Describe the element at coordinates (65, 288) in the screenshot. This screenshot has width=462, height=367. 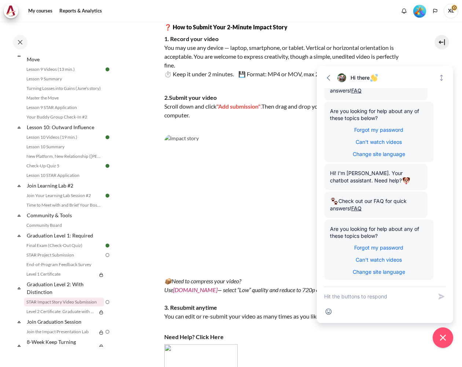
I see `a: Graduation Level 2: With Distinction` at that location.